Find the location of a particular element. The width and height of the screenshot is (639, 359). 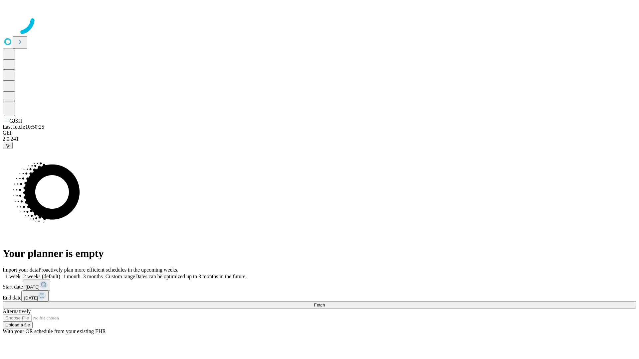

button: Upload a file is located at coordinates (18, 325).